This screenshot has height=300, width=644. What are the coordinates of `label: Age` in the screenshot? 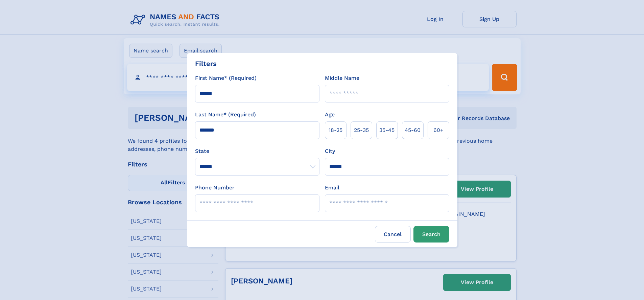 It's located at (330, 115).